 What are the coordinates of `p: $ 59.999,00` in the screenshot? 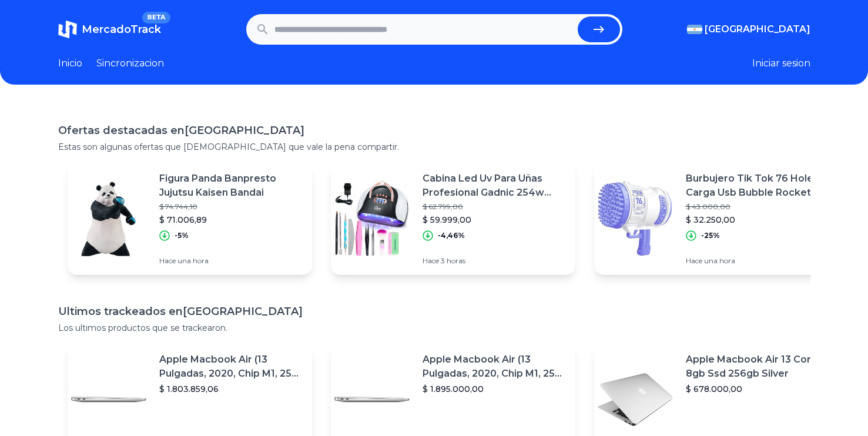 It's located at (494, 220).